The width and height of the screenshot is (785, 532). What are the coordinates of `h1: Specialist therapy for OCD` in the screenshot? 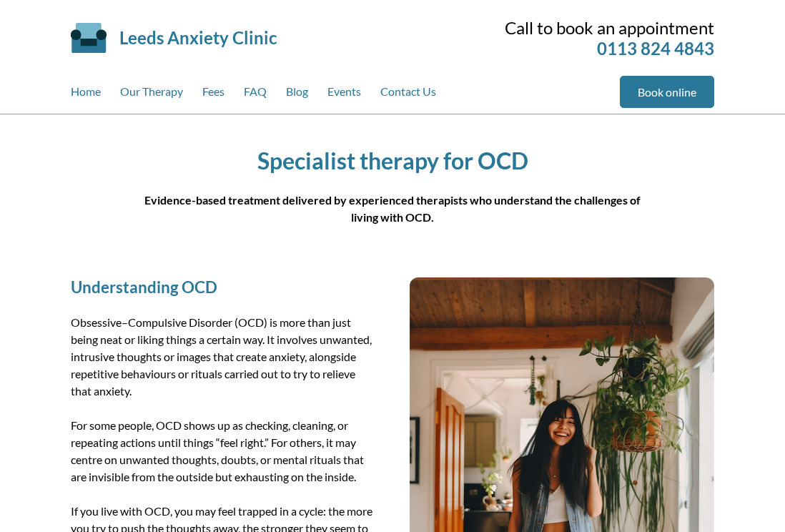 It's located at (392, 160).